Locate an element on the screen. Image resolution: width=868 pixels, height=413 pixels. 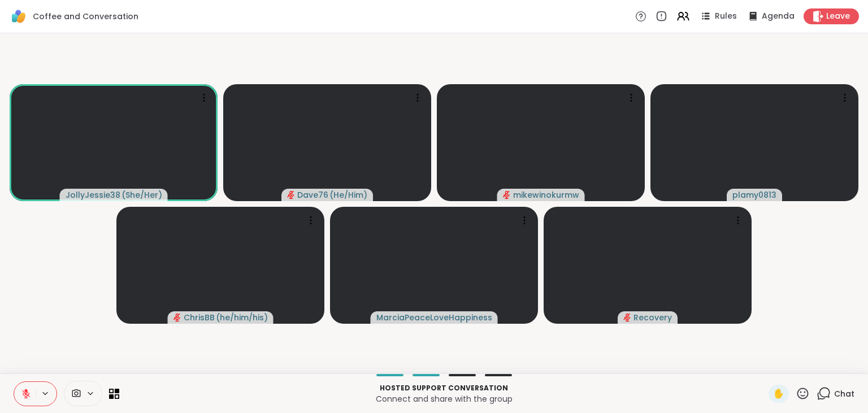
span: ( She/Her ) is located at coordinates (142, 195).